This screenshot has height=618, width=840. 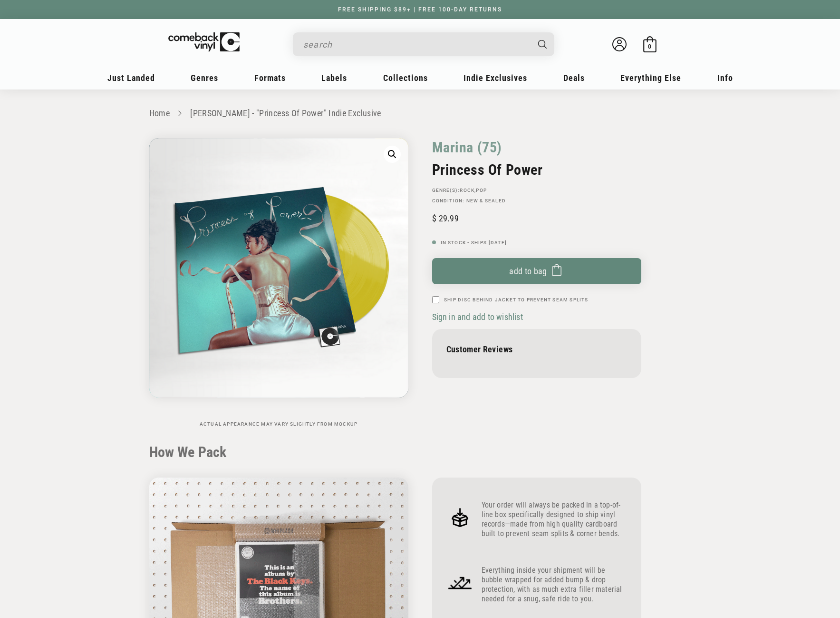 What do you see at coordinates (555, 519) in the screenshot?
I see `p: Your order will always be packed in a top-of-line box specifically designed to ship vinyl records...` at bounding box center [555, 519].